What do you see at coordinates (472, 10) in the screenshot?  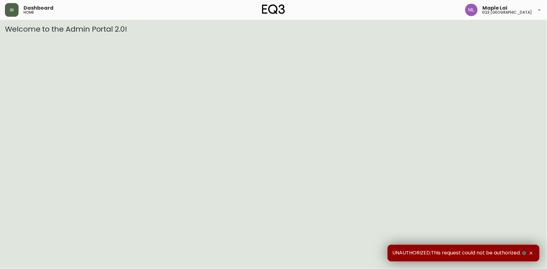 I see `img: 61e28cffcf8cc9f4e300d877dd684943` at bounding box center [472, 10].